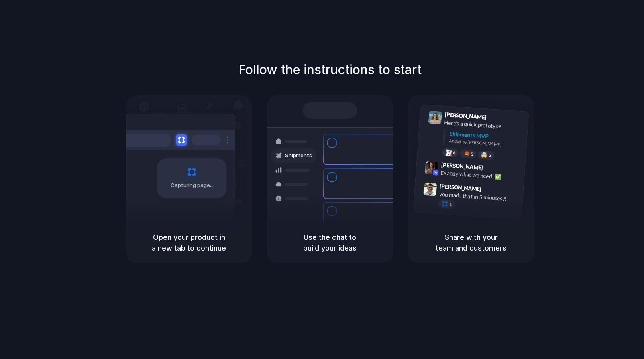  What do you see at coordinates (486, 136) in the screenshot?
I see `div: Shipments MVP` at bounding box center [486, 136].